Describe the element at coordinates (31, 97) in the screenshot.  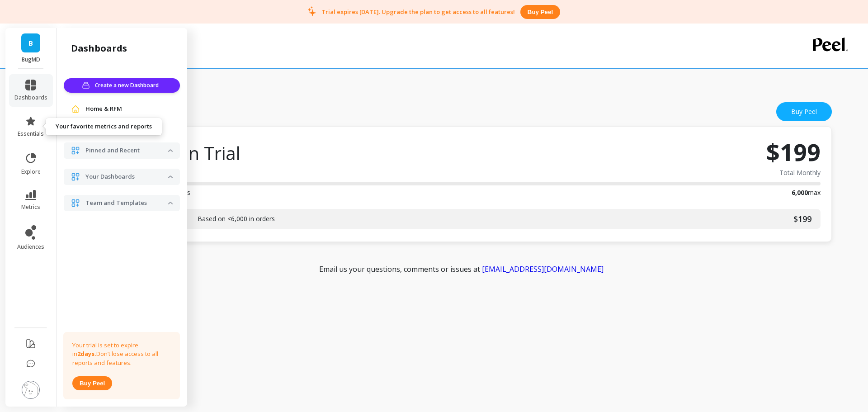
I see `span: dashboards` at that location.